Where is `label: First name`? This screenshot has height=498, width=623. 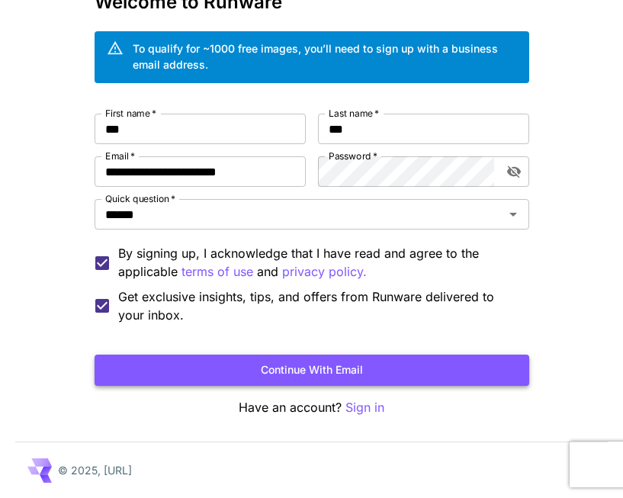 label: First name is located at coordinates (130, 113).